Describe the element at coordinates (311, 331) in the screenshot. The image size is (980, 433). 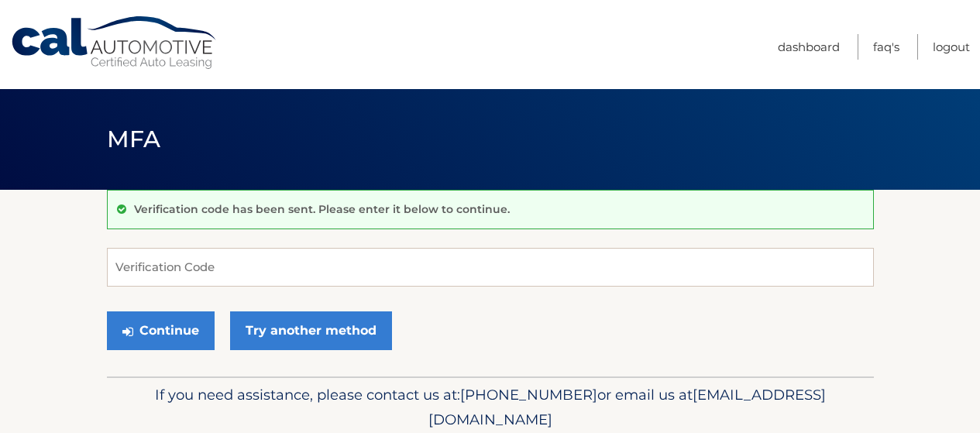
I see `a: Try another method` at that location.